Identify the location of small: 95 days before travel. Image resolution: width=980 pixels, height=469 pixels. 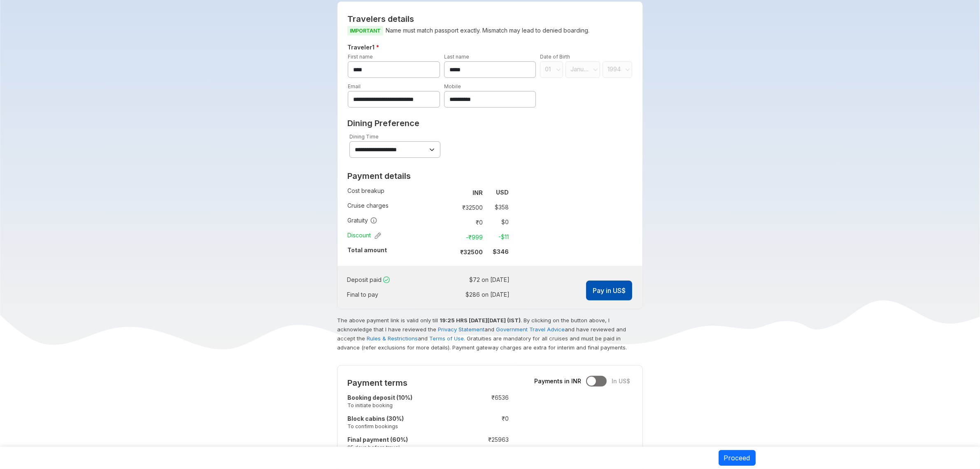
(401, 447).